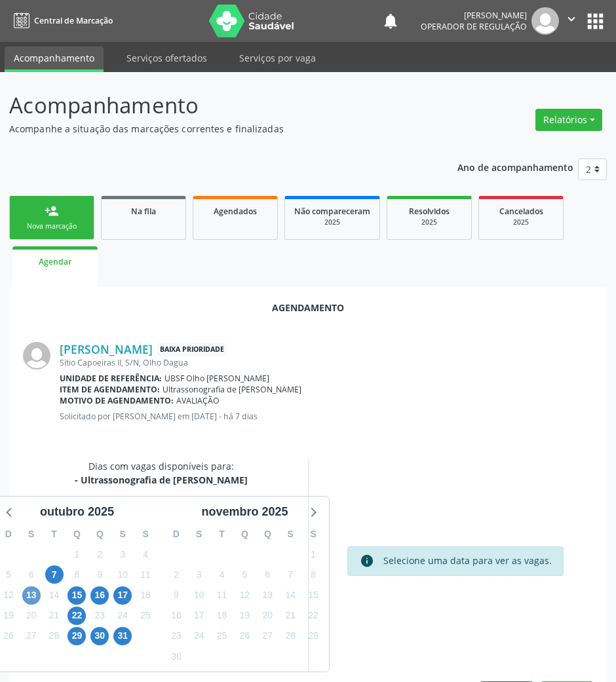 Image resolution: width=616 pixels, height=682 pixels. What do you see at coordinates (474, 26) in the screenshot?
I see `span: Operador de regulação` at bounding box center [474, 26].